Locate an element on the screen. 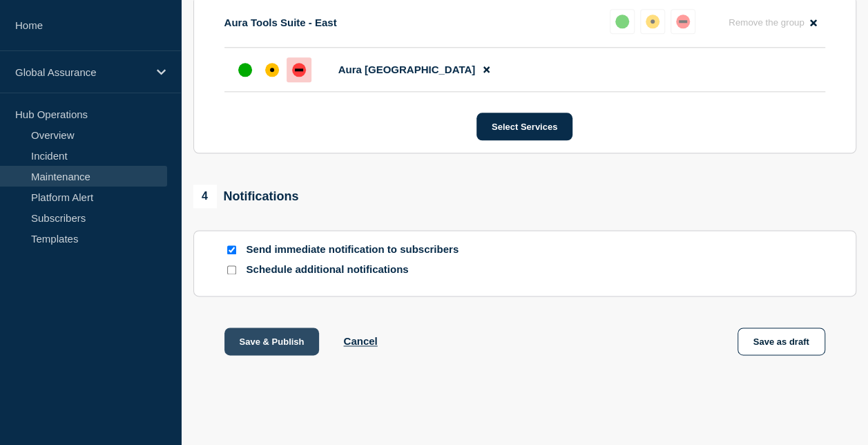 This screenshot has width=868, height=445. button: Save & Publish is located at coordinates (272, 341).